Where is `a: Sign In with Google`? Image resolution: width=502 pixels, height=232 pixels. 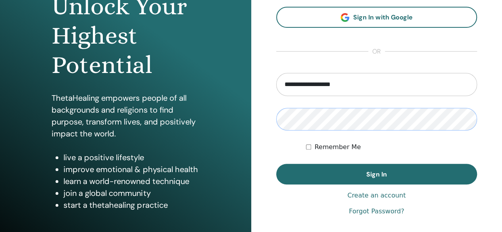
a: Sign In with Google is located at coordinates (377, 17).